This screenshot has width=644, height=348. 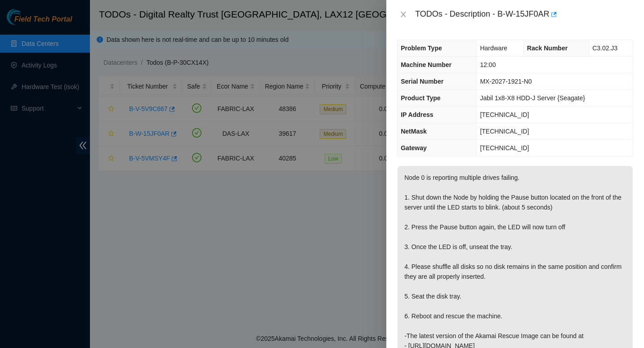 What do you see at coordinates (413, 131) in the screenshot?
I see `span: NetMask` at bounding box center [413, 131].